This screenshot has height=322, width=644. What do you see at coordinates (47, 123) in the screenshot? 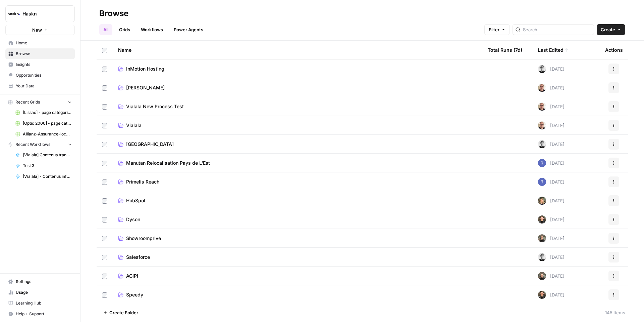
I see `span: [Optic 2000] - page catégorie + article de blog` at bounding box center [47, 123].